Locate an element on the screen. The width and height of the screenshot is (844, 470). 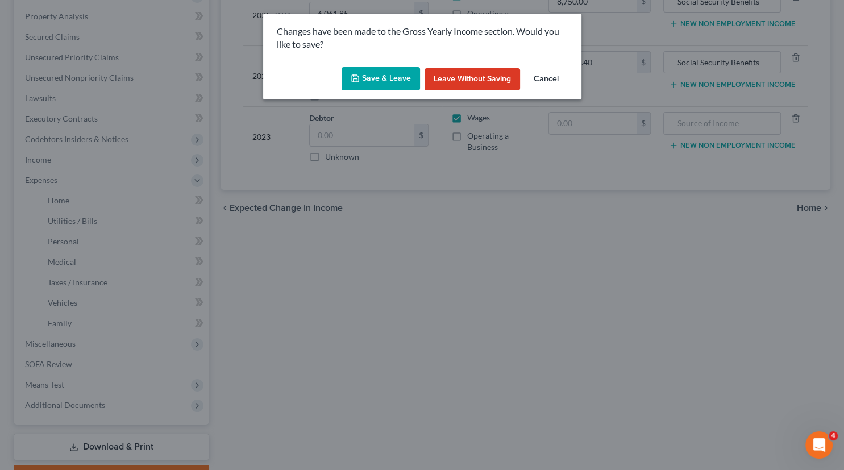
p: Changes have been made to the Gross Yearly Income section. Would you like to save? is located at coordinates (422, 38).